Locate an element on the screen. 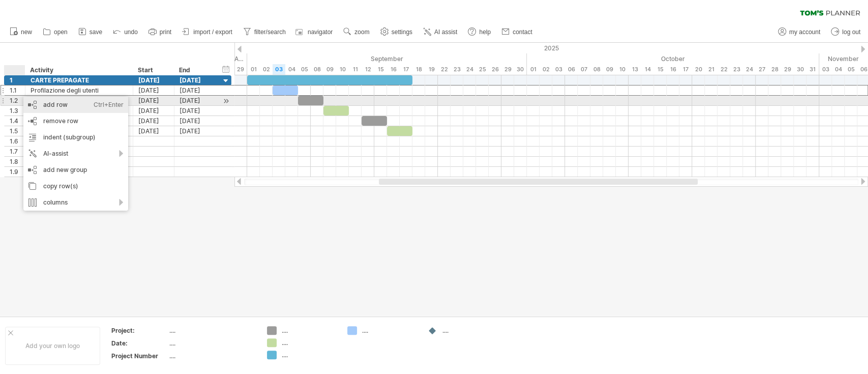 Image resolution: width=868 pixels, height=374 pixels. div: Thursday, 25 September 2025 is located at coordinates (482, 69).